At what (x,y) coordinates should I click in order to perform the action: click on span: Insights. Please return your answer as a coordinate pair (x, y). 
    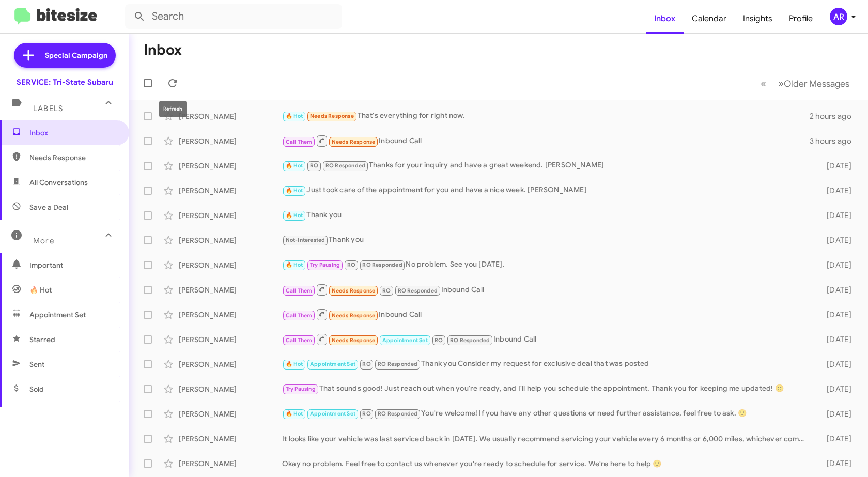
    Looking at the image, I should click on (757, 19).